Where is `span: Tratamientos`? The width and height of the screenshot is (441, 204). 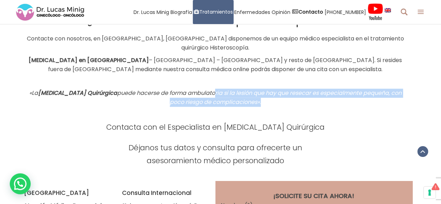 span: Tratamientos is located at coordinates (216, 12).